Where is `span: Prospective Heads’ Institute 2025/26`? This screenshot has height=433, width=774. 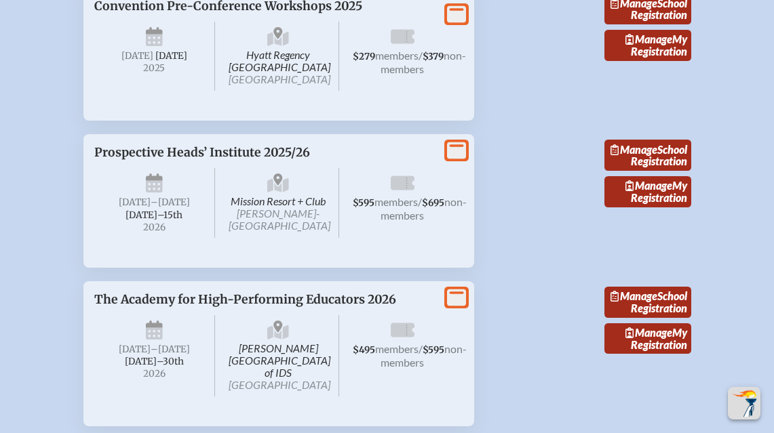
span: Prospective Heads’ Institute 2025/26 is located at coordinates (202, 153).